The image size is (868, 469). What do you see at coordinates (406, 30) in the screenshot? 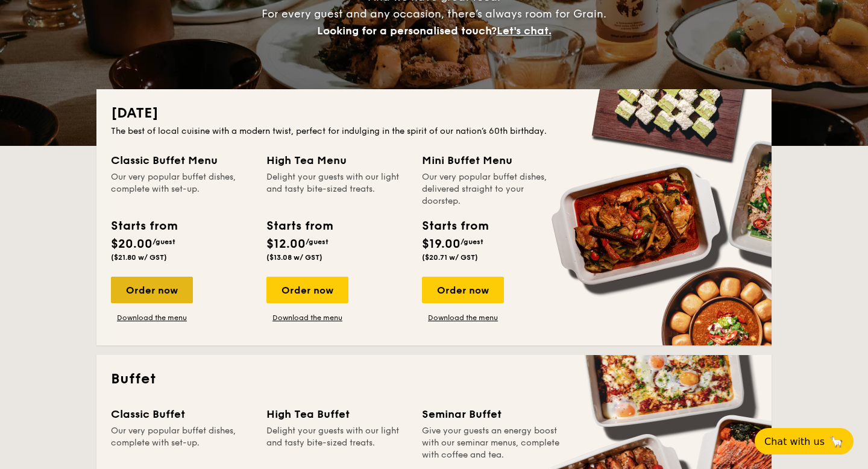
I see `span: Looking for a personalised touch?` at bounding box center [406, 30].